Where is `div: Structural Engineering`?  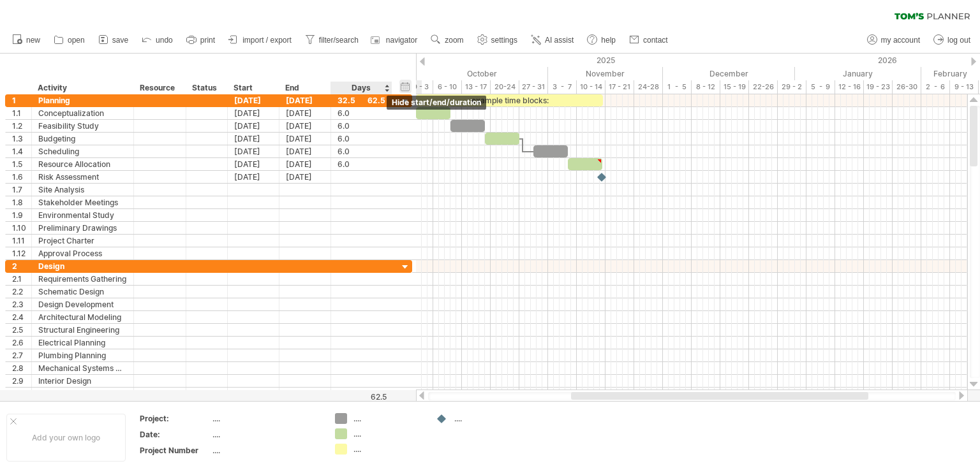
div: Structural Engineering is located at coordinates (82, 329).